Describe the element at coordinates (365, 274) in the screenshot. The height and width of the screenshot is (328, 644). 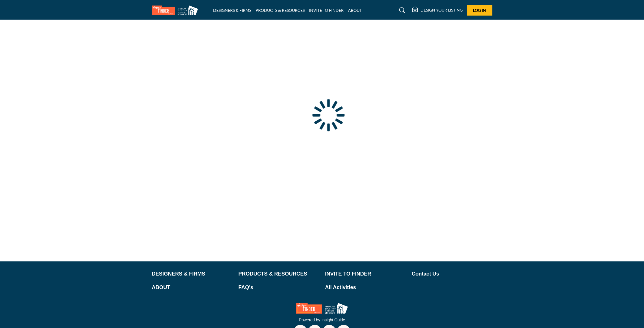
I see `p: INVITE TO FINDER` at that location.